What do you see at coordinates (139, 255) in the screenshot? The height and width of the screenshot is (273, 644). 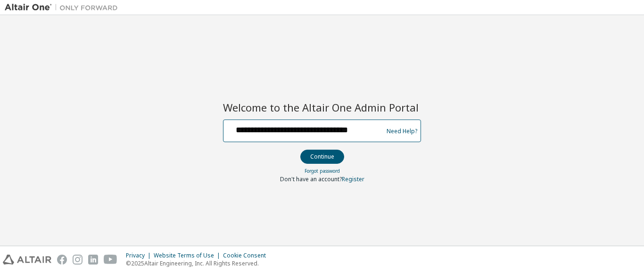 I see `div: Privacy` at bounding box center [139, 255].